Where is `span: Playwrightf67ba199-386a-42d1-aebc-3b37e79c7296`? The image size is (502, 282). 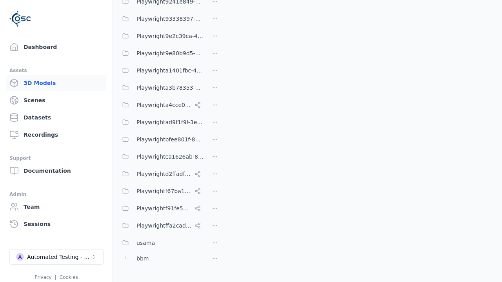
span: Playwrightf67ba199-386a-42d1-aebc-3b37e79c7296 is located at coordinates (164, 191).